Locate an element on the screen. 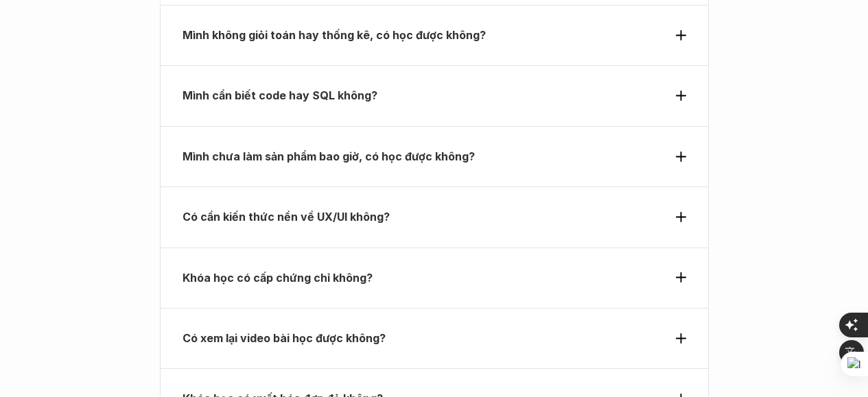 Image resolution: width=868 pixels, height=397 pixels. strong: Có cần kiến thức nền về UX/UI không? is located at coordinates (286, 217).